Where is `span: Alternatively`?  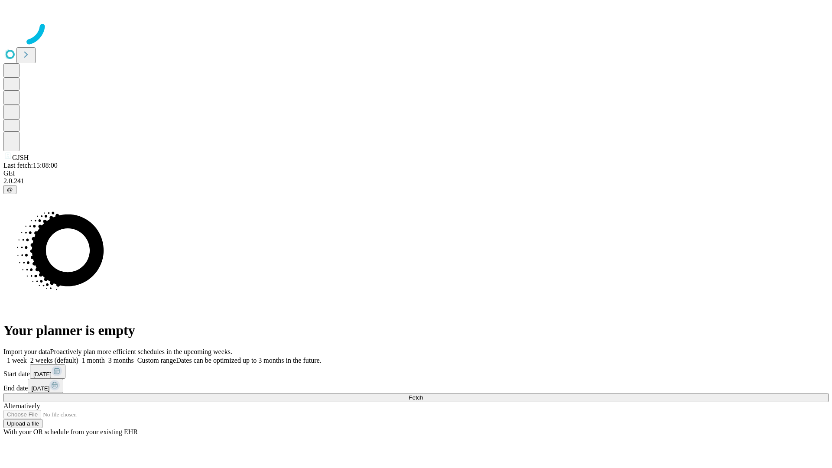
span: Alternatively is located at coordinates (22, 406).